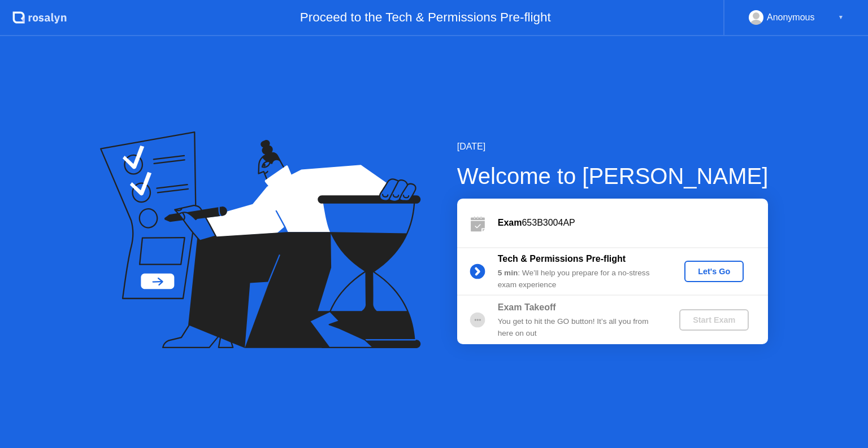  Describe the element at coordinates (562, 259) in the screenshot. I see `b: Tech & Permissions Pre-flight` at that location.